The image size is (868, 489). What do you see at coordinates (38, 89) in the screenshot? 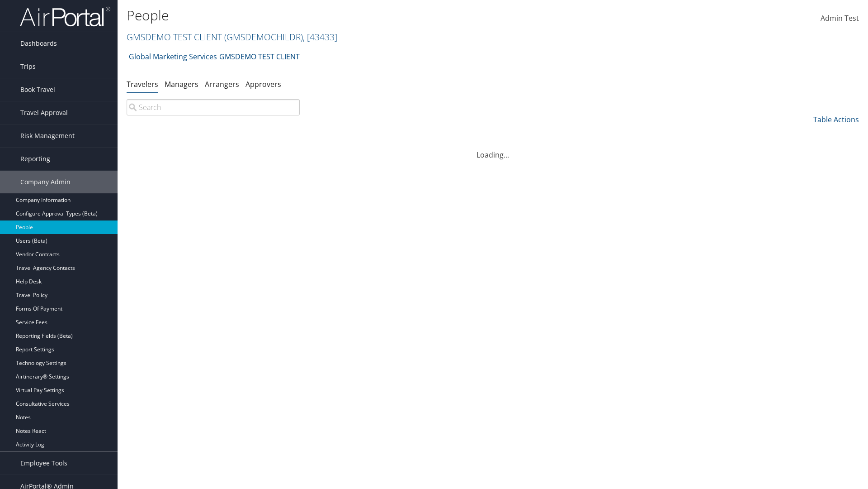
I see `span: Book Travel` at bounding box center [38, 89].